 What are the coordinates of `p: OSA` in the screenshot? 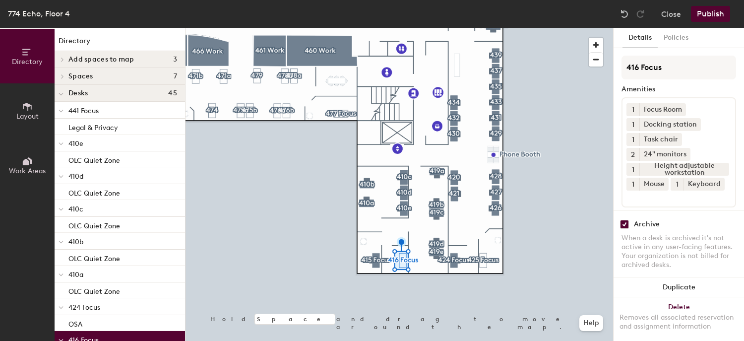 It's located at (75, 323).